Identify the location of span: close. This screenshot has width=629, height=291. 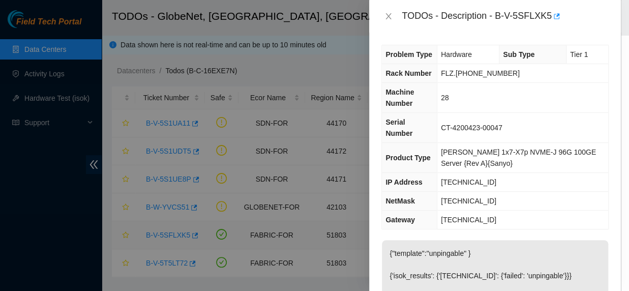
(388, 16).